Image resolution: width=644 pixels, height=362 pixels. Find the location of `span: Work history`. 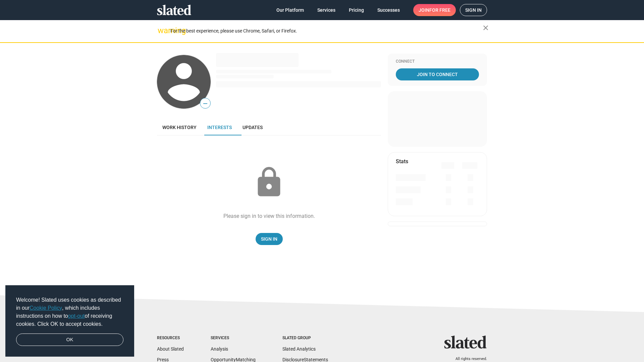

span: Work history is located at coordinates (179, 128).